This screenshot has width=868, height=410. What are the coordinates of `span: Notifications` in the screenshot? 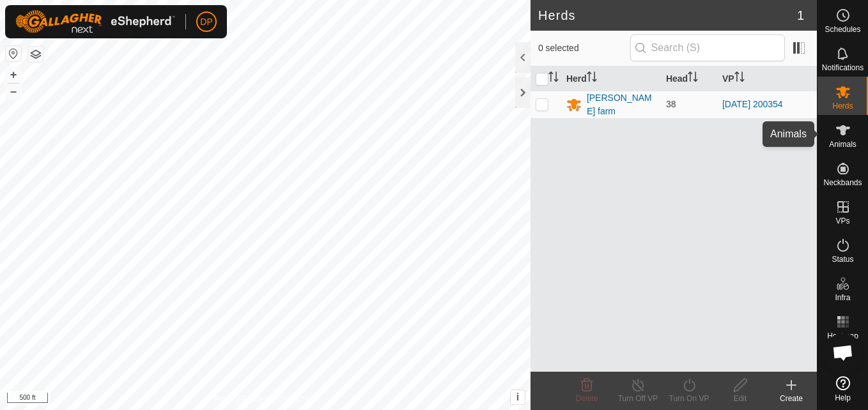 It's located at (842, 68).